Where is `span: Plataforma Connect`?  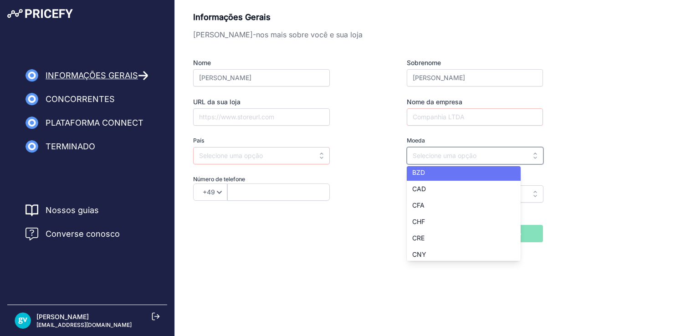
span: Plataforma Connect is located at coordinates (94, 123).